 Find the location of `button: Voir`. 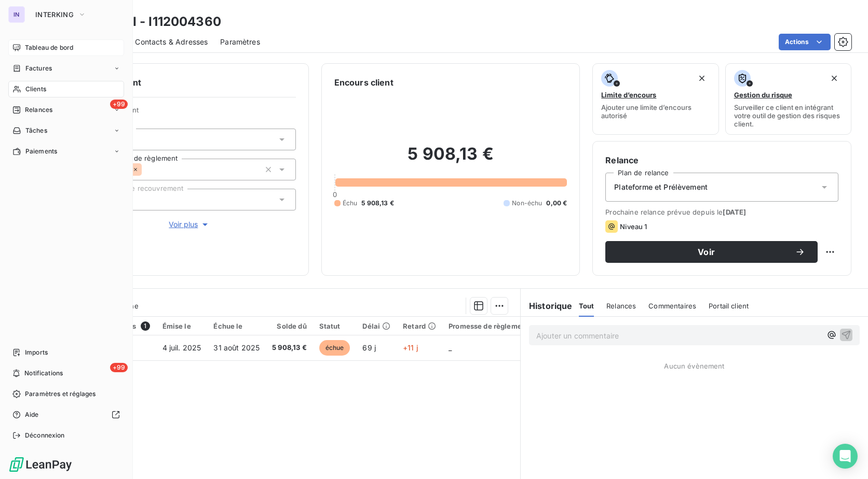

button: Voir is located at coordinates (711, 252).